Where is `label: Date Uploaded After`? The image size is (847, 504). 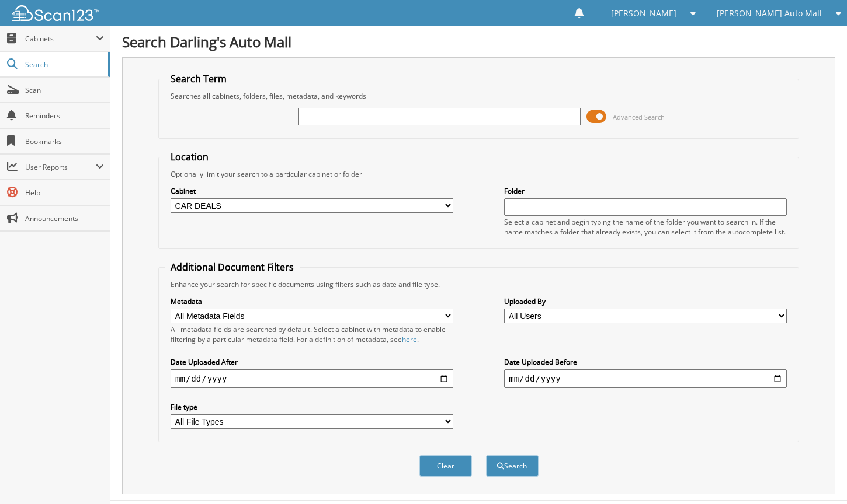
label: Date Uploaded After is located at coordinates (312, 362).